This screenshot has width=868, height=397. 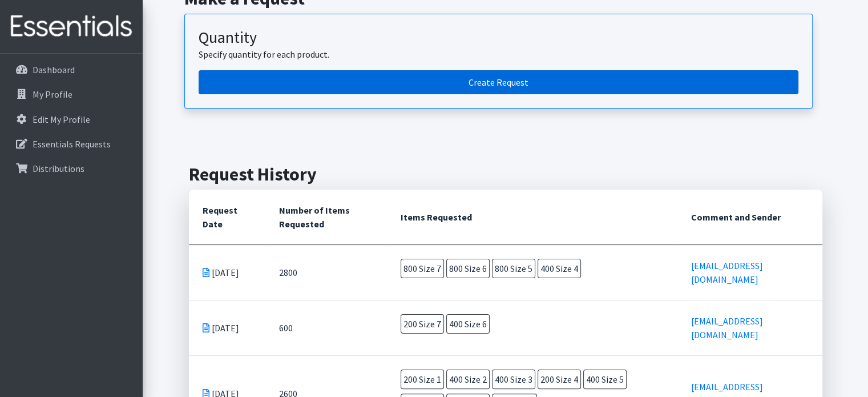 What do you see at coordinates (71, 144) in the screenshot?
I see `p: Essentials Requests` at bounding box center [71, 144].